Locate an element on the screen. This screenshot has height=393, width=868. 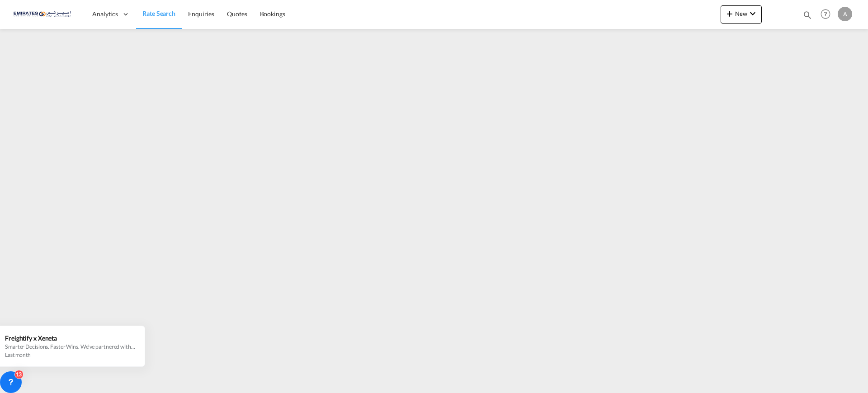
span: Analytics is located at coordinates (105, 14).